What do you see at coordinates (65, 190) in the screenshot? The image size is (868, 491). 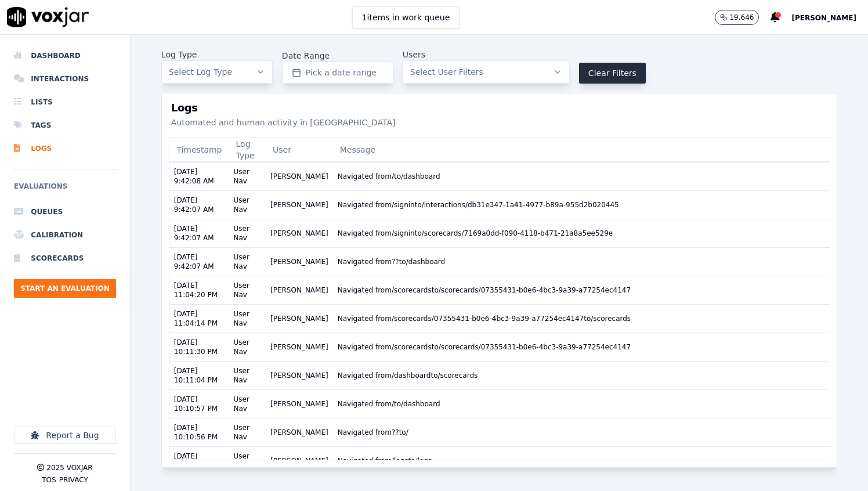 I see `h6: Evaluations` at bounding box center [65, 190].